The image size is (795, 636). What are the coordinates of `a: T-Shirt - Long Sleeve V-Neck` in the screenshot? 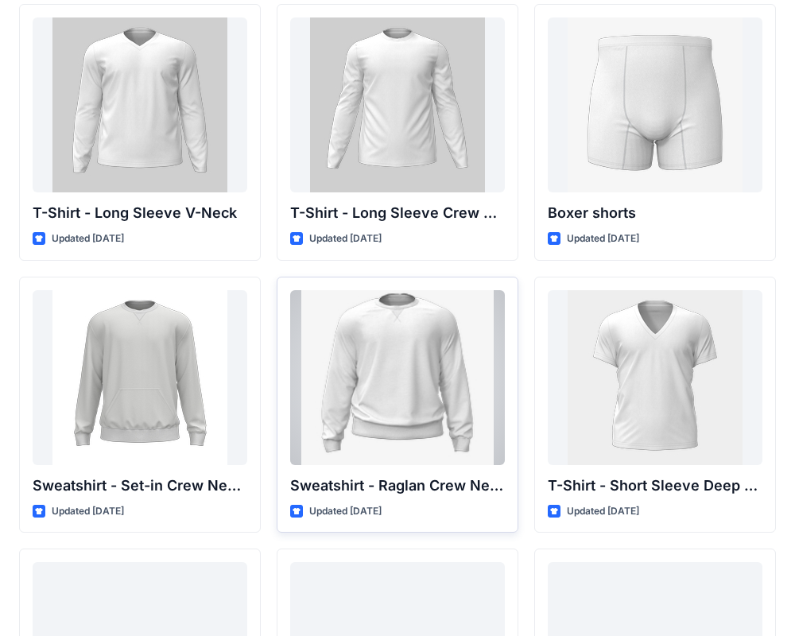 It's located at (140, 105).